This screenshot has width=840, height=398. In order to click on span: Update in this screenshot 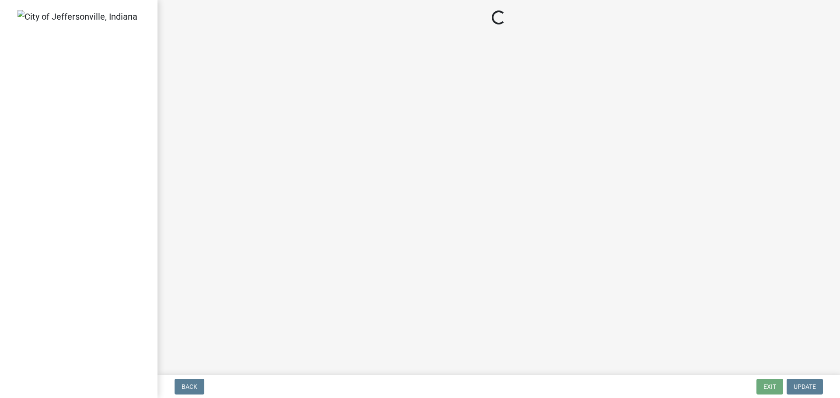, I will do `click(804, 387)`.